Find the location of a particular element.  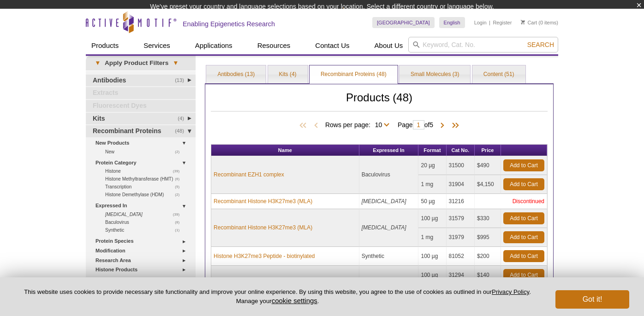

th: Expressed In is located at coordinates (389, 150).